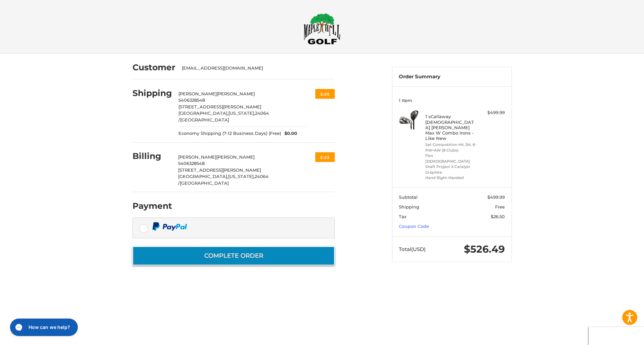 This screenshot has width=644, height=345. I want to click on span: Total (USD), so click(412, 249).